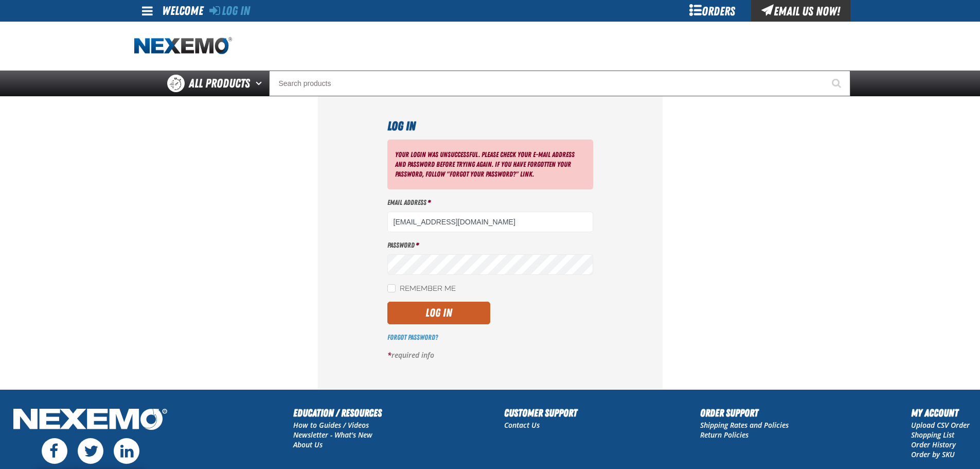 This screenshot has width=980, height=469. Describe the element at coordinates (837, 83) in the screenshot. I see `button: Start Searching` at that location.